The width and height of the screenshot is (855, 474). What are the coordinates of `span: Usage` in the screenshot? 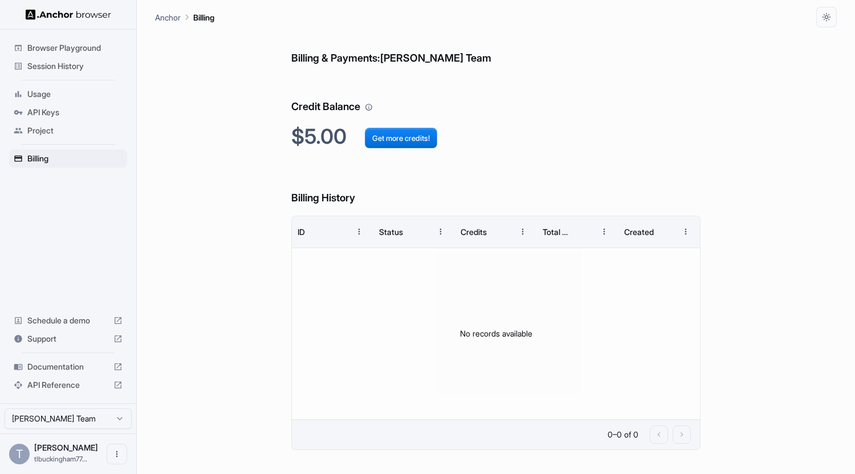 It's located at (75, 94).